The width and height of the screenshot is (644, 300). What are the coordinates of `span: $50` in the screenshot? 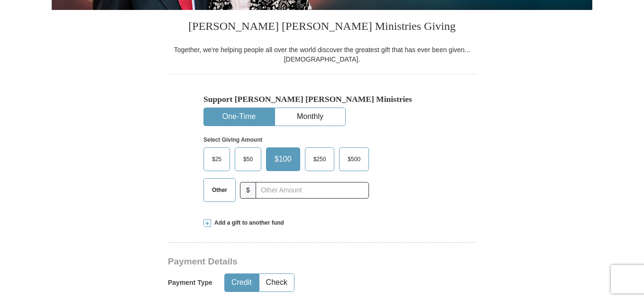 It's located at (248, 159).